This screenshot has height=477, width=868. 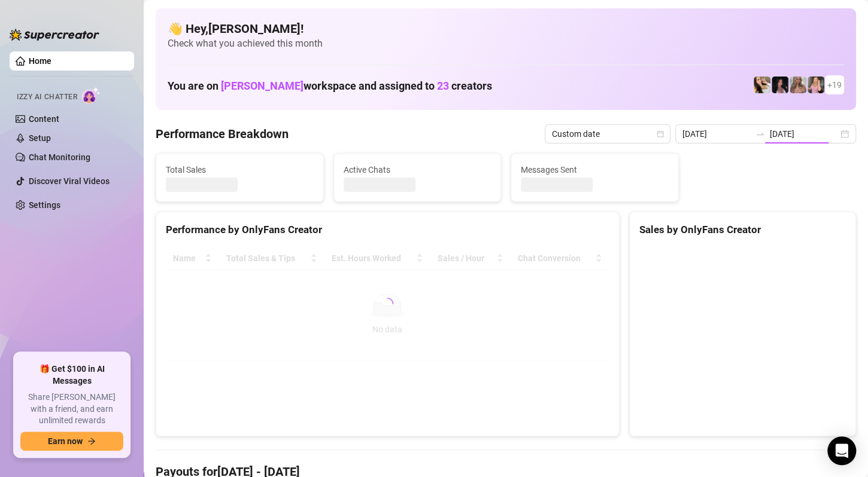 What do you see at coordinates (72, 375) in the screenshot?
I see `span: 🎁 Get $100 in AI Messages` at bounding box center [72, 375].